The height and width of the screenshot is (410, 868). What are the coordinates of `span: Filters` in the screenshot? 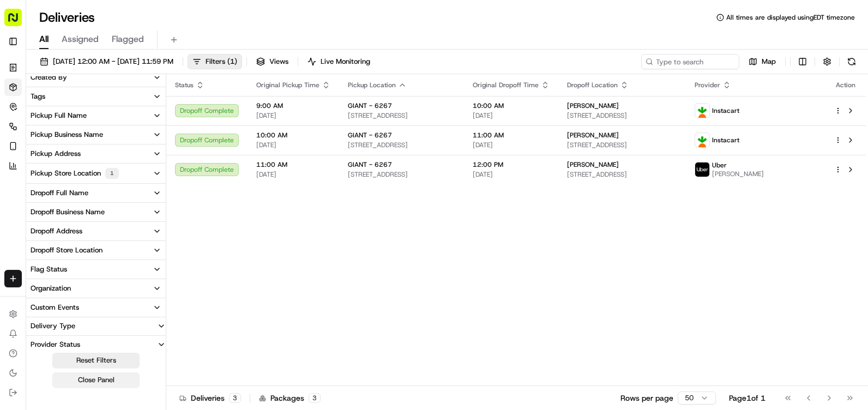 It's located at (221, 62).